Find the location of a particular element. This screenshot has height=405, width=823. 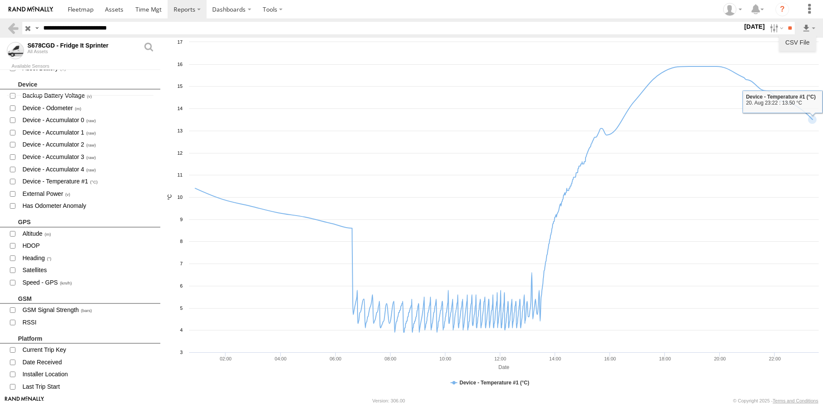

text: 13 is located at coordinates (180, 131).